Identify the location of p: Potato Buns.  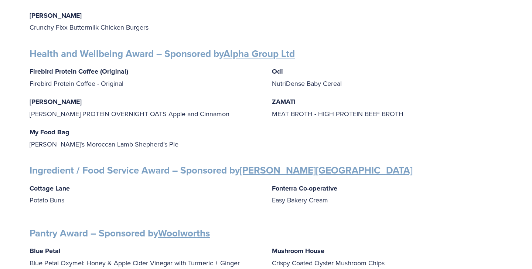
(145, 194).